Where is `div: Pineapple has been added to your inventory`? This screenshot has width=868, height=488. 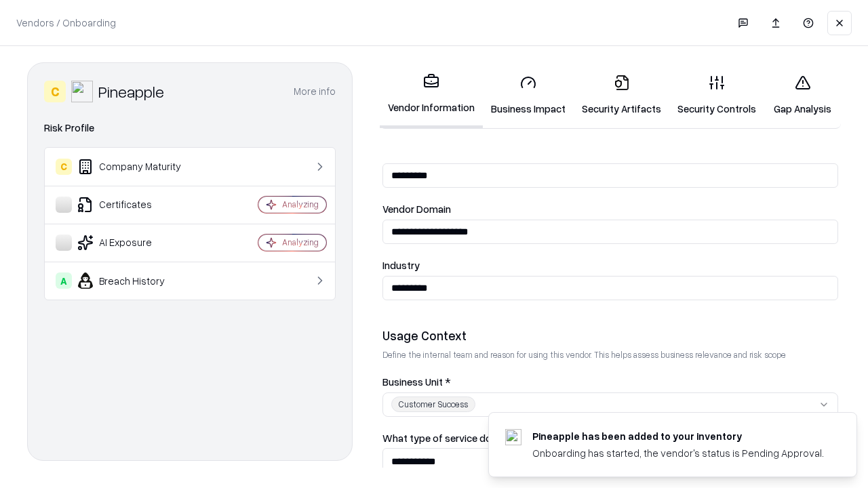 div: Pineapple has been added to your inventory is located at coordinates (678, 436).